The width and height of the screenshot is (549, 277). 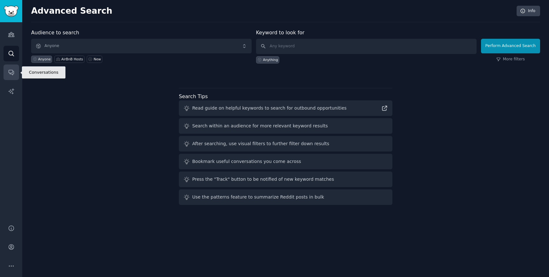 I want to click on label: Keyword to look for, so click(x=280, y=32).